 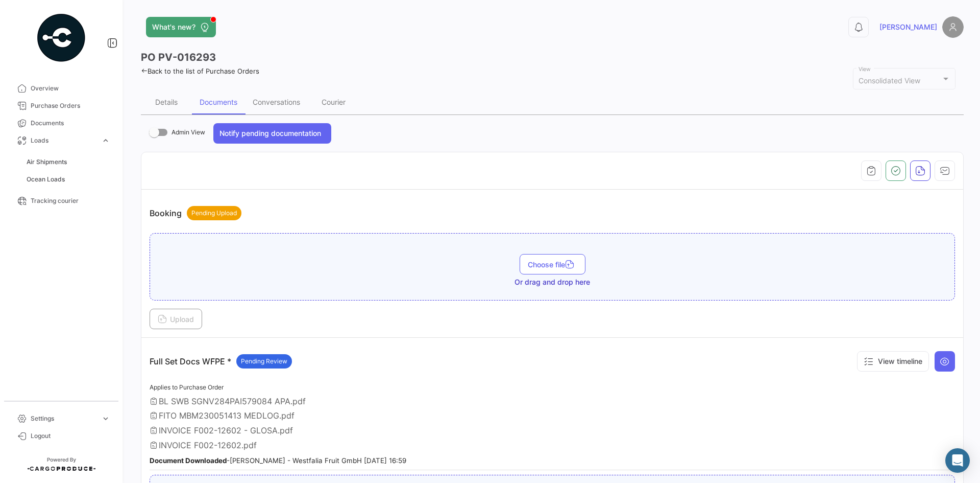 I want to click on span: INVOICE F002-12602.pdf, so click(x=208, y=445).